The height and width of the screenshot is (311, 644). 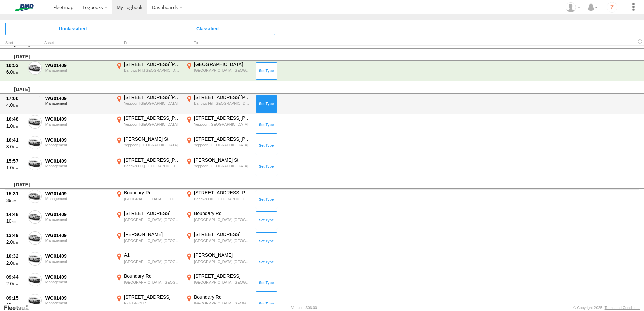 What do you see at coordinates (15, 201) in the screenshot?
I see `div: 39` at bounding box center [15, 201].